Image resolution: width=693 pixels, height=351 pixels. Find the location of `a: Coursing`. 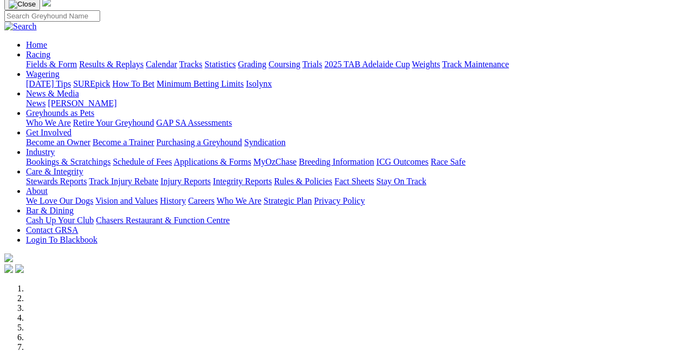

a: Coursing is located at coordinates (284, 64).